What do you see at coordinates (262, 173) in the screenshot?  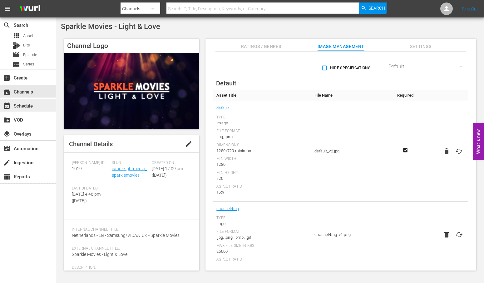 I see `div: Min Height` at bounding box center [262, 173].